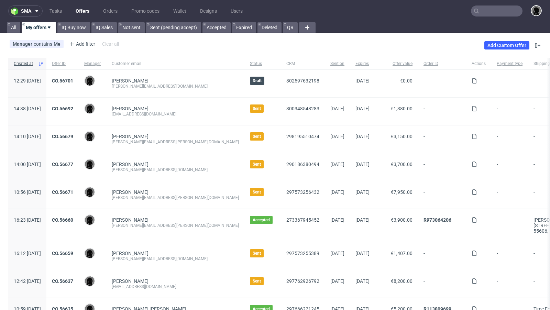 This screenshot has height=310, width=550. Describe the element at coordinates (303, 253) in the screenshot. I see `a: 297573255389` at that location.